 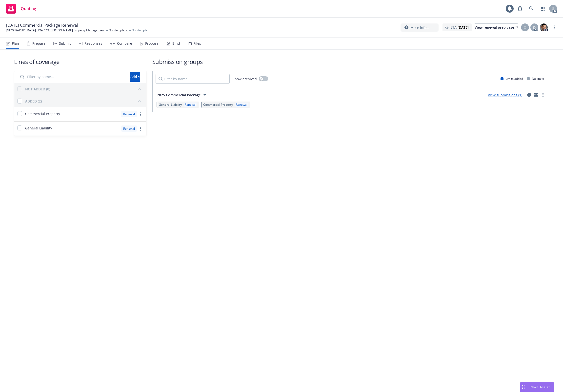 I want to click on a: View submissions (1), so click(x=505, y=95).